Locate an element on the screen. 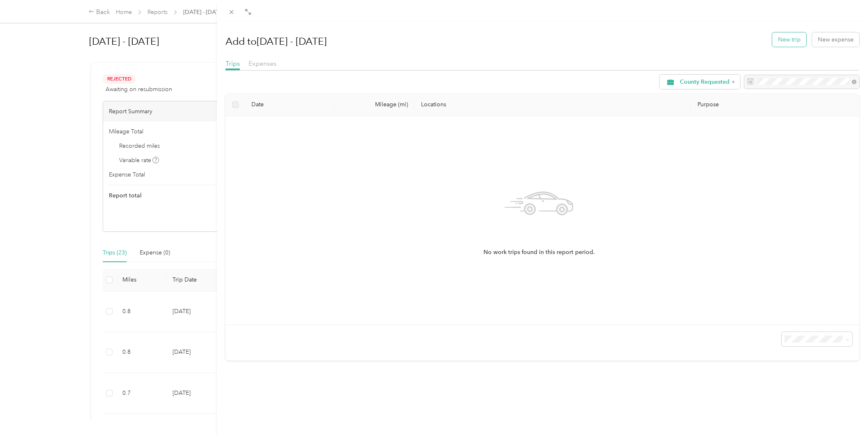 The image size is (868, 435). th: Locations is located at coordinates (552, 104).